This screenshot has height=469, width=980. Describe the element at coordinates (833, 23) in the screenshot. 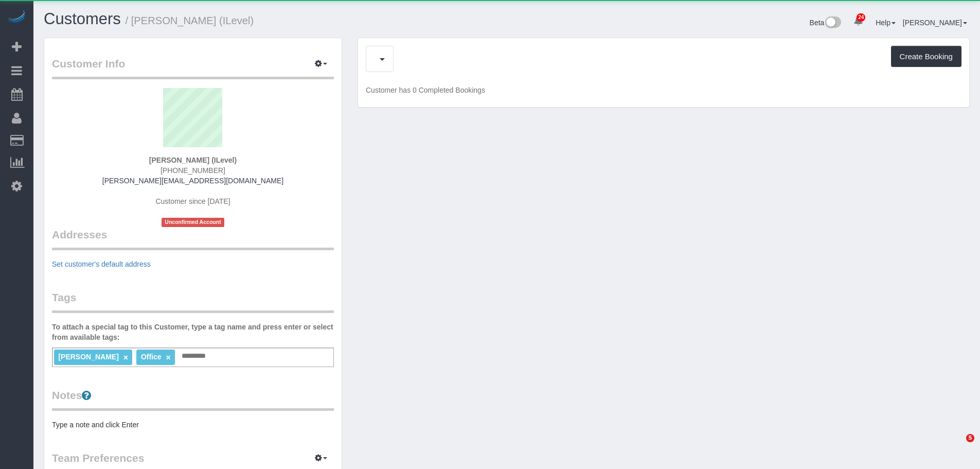

I see `img: New interface` at that location.